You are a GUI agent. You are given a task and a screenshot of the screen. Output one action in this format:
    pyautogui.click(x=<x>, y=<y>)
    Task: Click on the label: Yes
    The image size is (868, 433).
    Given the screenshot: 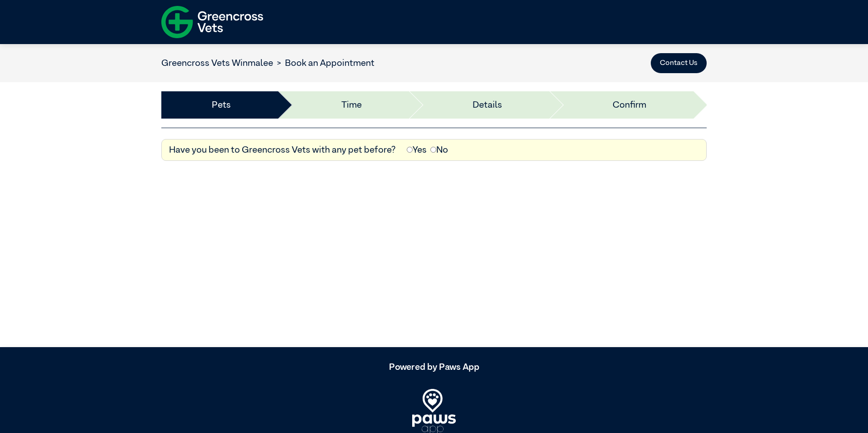 What is the action you would take?
    pyautogui.click(x=416, y=150)
    